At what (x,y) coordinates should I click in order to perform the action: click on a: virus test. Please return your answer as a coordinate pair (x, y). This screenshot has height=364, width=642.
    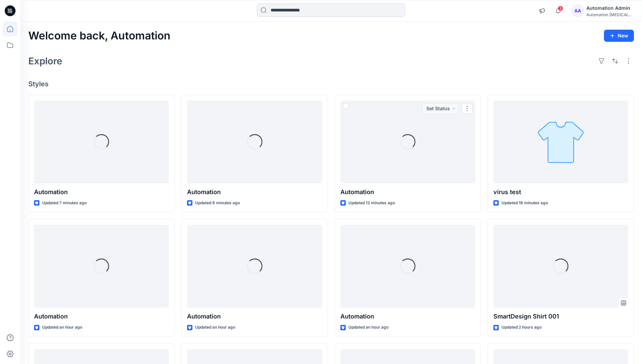
    Looking at the image, I should click on (561, 142).